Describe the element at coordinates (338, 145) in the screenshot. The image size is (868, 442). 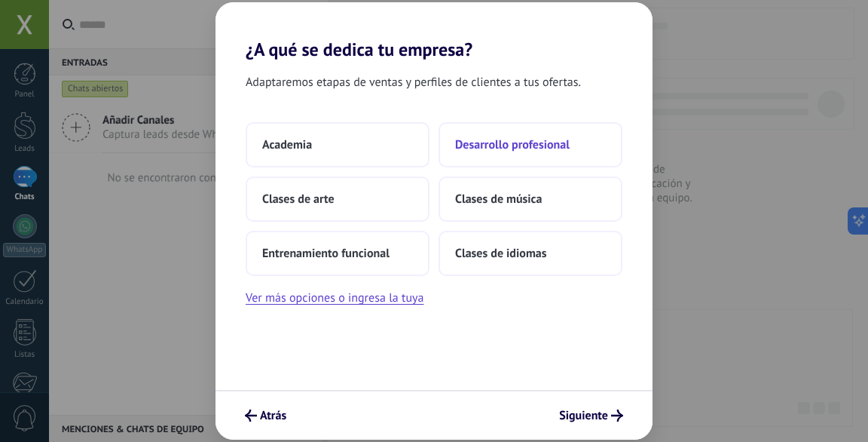
I see `button: Academia` at that location.